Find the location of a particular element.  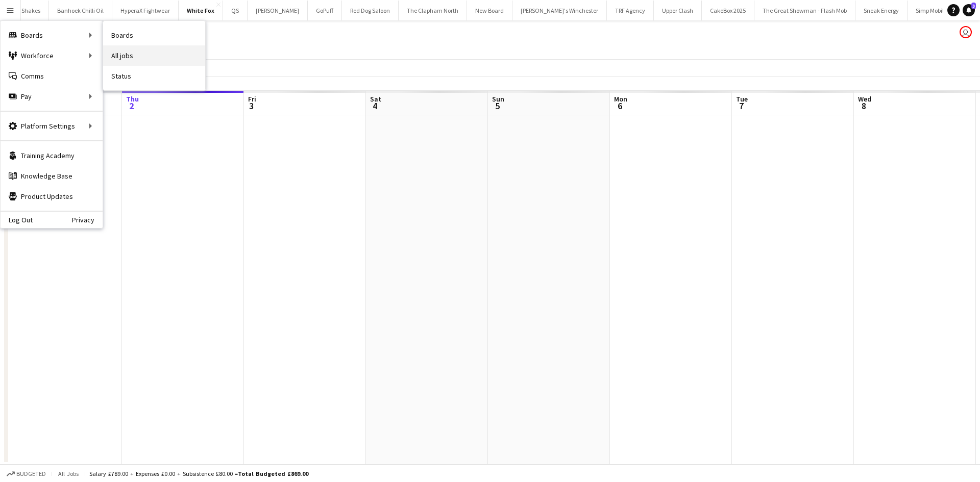

button: Banhoek Chilli Oil is located at coordinates (81, 10).